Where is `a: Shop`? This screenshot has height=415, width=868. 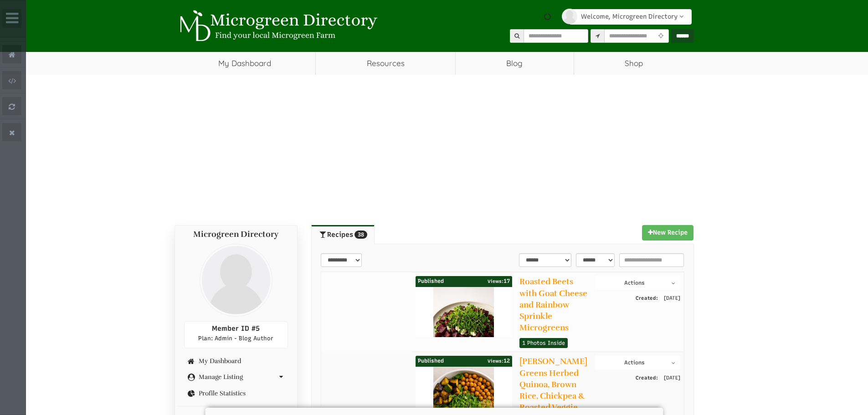
a: Shop is located at coordinates (634, 63).